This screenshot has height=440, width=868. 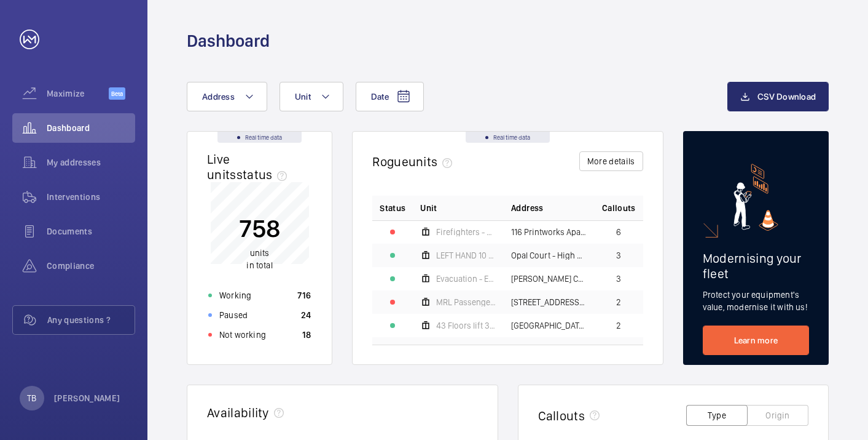 What do you see at coordinates (226, 97) in the screenshot?
I see `button: Address` at bounding box center [226, 97].